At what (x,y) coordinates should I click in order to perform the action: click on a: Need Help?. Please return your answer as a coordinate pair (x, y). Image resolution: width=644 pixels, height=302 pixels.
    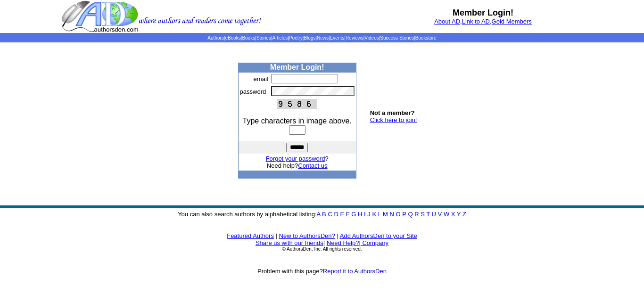
    Looking at the image, I should click on (343, 243).